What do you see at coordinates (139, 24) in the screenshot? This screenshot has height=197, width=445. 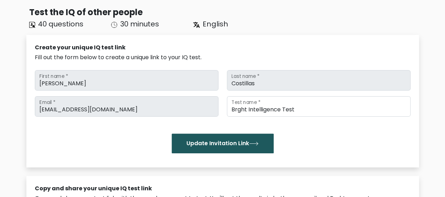 I see `span: 30 minutes` at bounding box center [139, 24].